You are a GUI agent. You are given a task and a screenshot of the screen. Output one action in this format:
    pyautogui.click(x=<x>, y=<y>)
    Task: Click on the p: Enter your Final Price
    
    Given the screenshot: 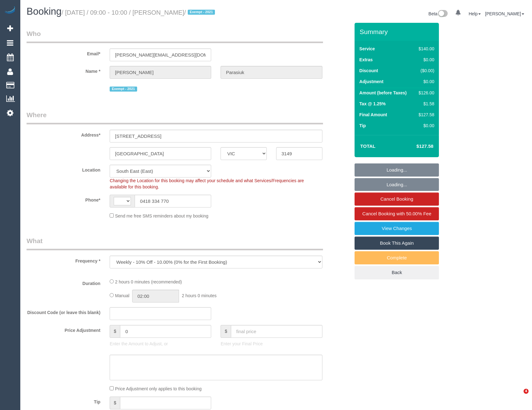 What is the action you would take?
    pyautogui.click(x=271, y=343)
    